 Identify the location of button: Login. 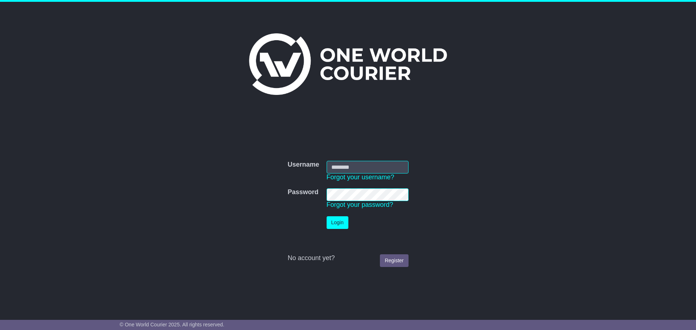
(337, 222).